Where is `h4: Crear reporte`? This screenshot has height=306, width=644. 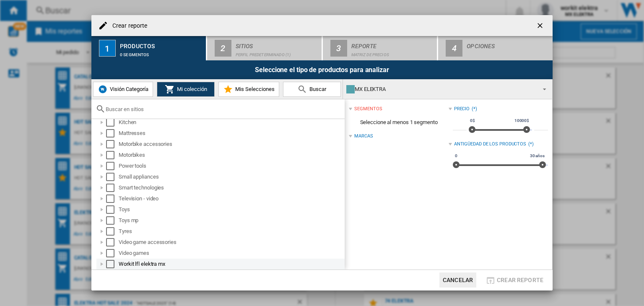 h4: Crear reporte is located at coordinates (127, 26).